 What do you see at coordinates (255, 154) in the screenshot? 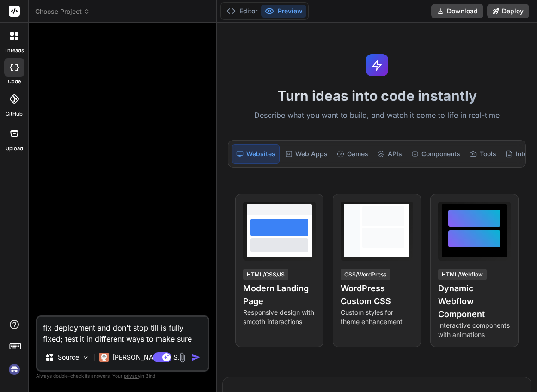
I see `div: Websites` at bounding box center [255, 154].